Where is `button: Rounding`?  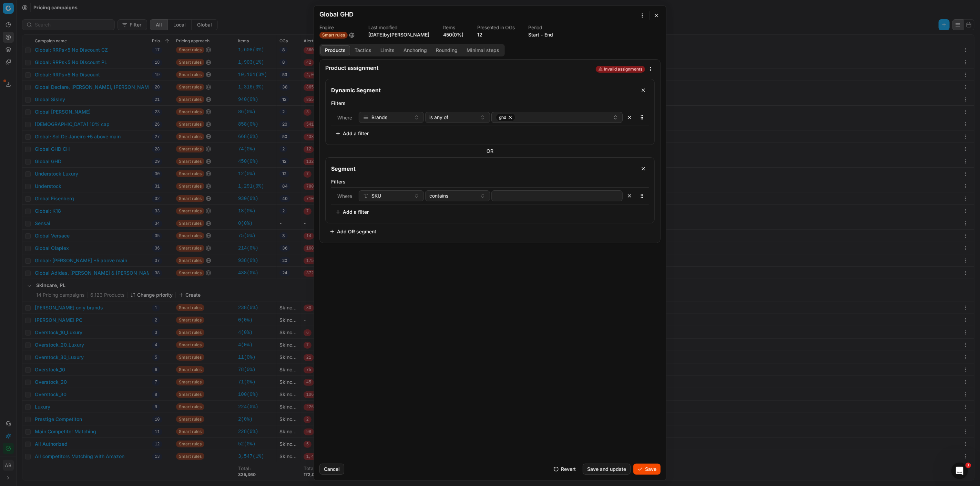 button: Rounding is located at coordinates (446, 50).